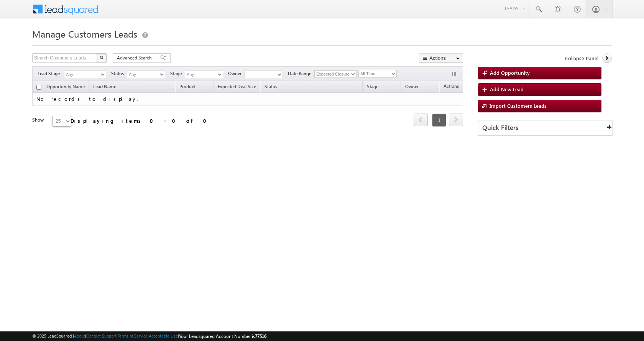 The height and width of the screenshot is (341, 644). What do you see at coordinates (50, 74) in the screenshot?
I see `span: Lead Stage` at bounding box center [50, 74].